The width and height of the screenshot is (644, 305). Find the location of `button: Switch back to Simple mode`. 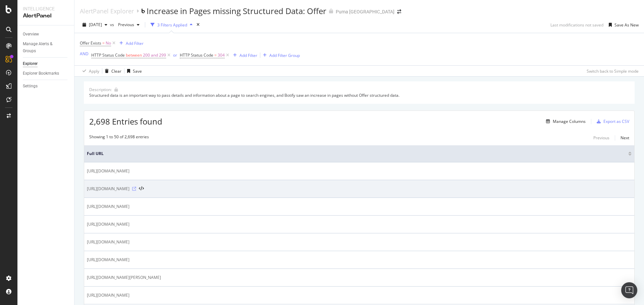

button: Switch back to Simple mode is located at coordinates (611, 71).